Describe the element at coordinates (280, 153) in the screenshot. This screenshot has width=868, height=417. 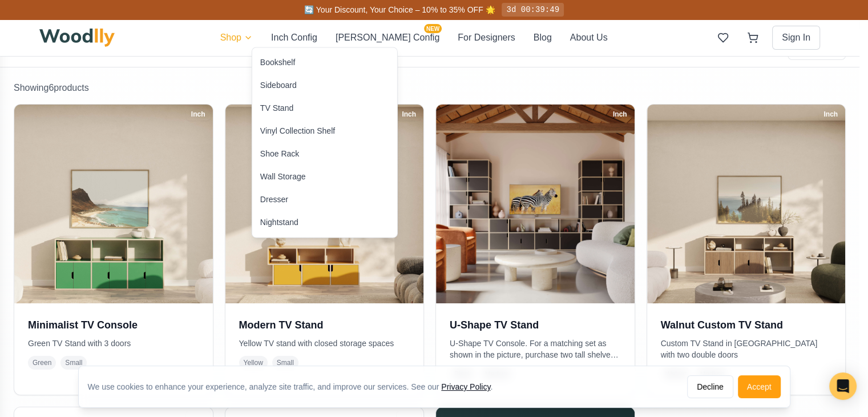
I see `div: Shoe Rack` at that location.